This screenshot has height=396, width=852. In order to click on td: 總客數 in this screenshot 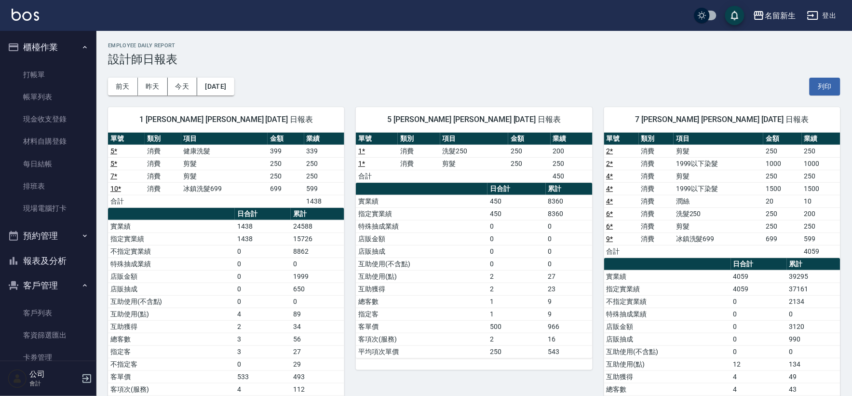, I will do `click(421, 301)`.